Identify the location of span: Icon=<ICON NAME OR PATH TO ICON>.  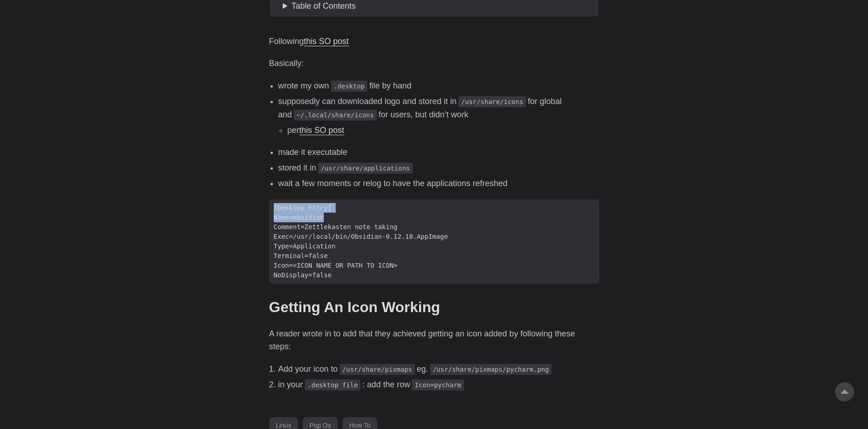
(336, 265).